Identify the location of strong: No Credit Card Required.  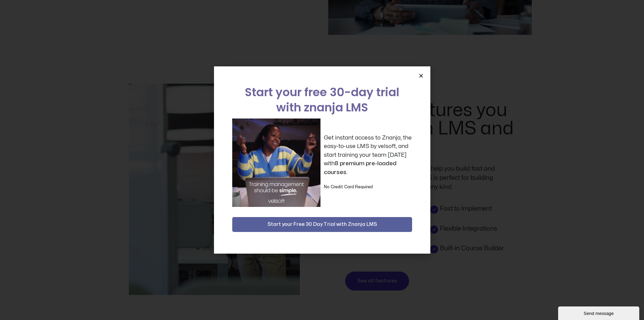
(348, 187).